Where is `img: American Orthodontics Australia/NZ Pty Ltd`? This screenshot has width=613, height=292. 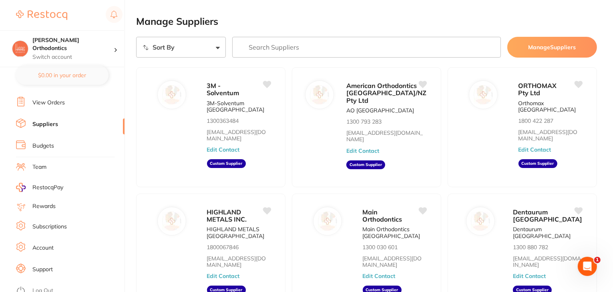 img: American Orthodontics Australia/NZ Pty Ltd is located at coordinates (319, 95).